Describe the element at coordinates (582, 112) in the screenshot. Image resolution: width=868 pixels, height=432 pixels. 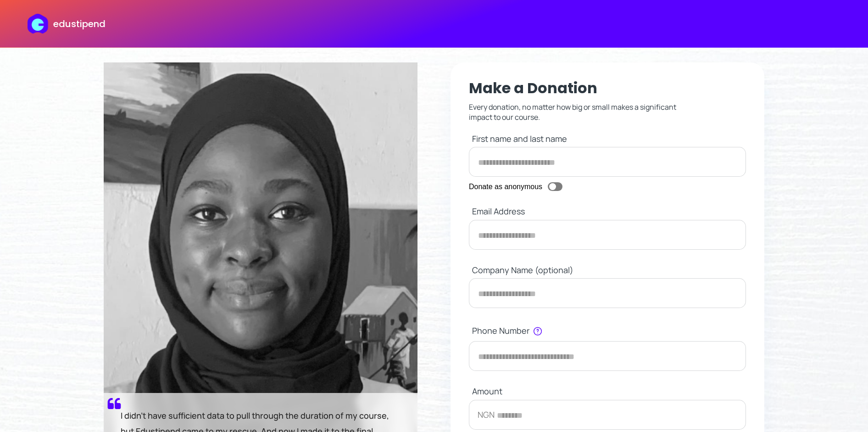
I see `p: Every donation, no matter how big or small makes a significant impact to our course.` at that location.